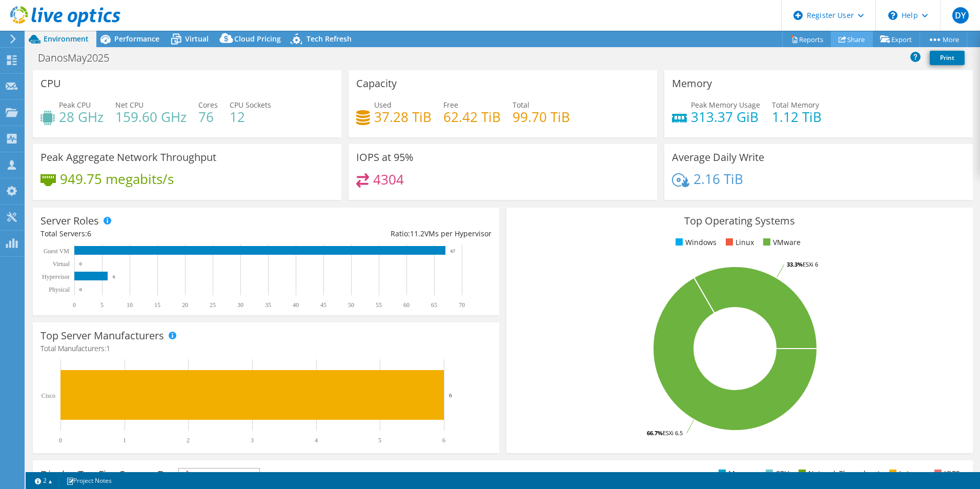 This screenshot has height=489, width=980. What do you see at coordinates (250, 105) in the screenshot?
I see `span: CPU Sockets` at bounding box center [250, 105].